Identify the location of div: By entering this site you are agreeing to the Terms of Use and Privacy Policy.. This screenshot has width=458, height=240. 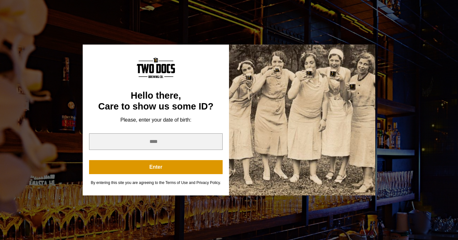
(156, 182).